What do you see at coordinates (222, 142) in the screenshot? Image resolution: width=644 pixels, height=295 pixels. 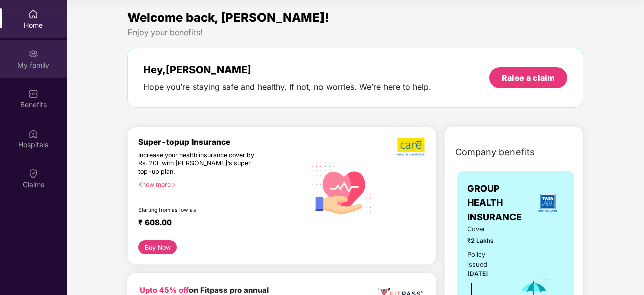 I see `div: Super-topup Insurance` at bounding box center [222, 142].